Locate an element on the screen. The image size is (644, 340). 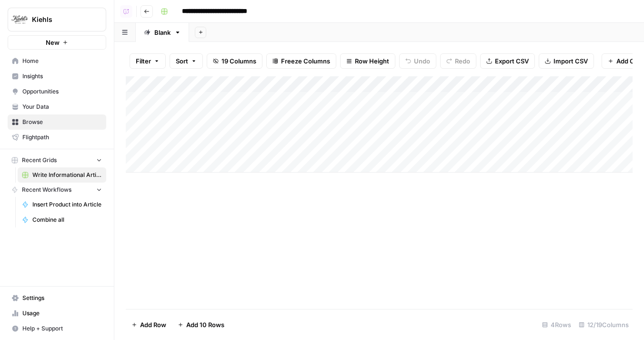
a: Combine all is located at coordinates (62, 220).